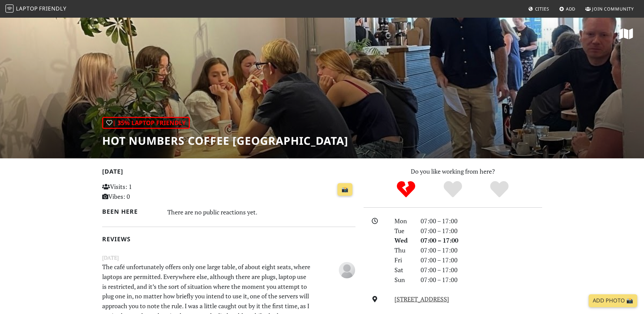  Describe the element at coordinates (543, 9) in the screenshot. I see `span: Cities` at that location.